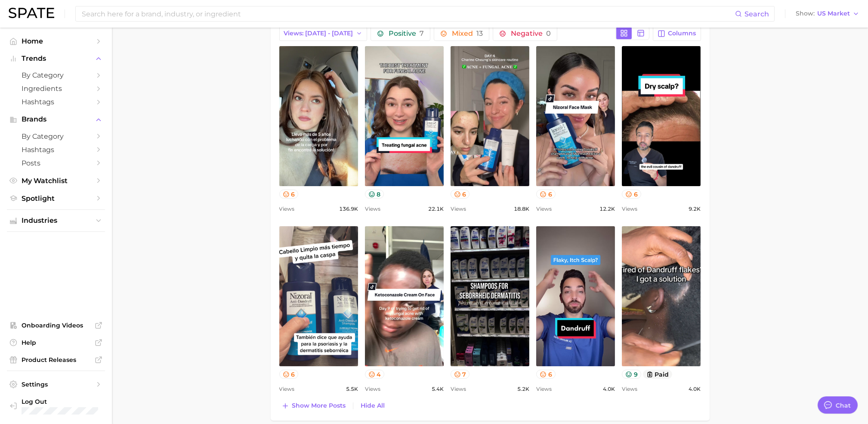 The width and height of the screenshot is (868, 424). What do you see at coordinates (56, 384) in the screenshot?
I see `a: Settings` at bounding box center [56, 384].